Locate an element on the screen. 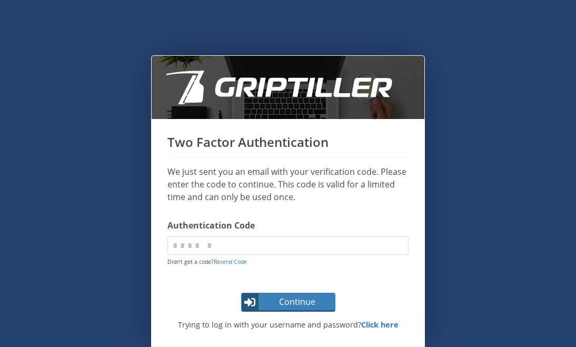  small: Didn't get a code? is located at coordinates (207, 262).